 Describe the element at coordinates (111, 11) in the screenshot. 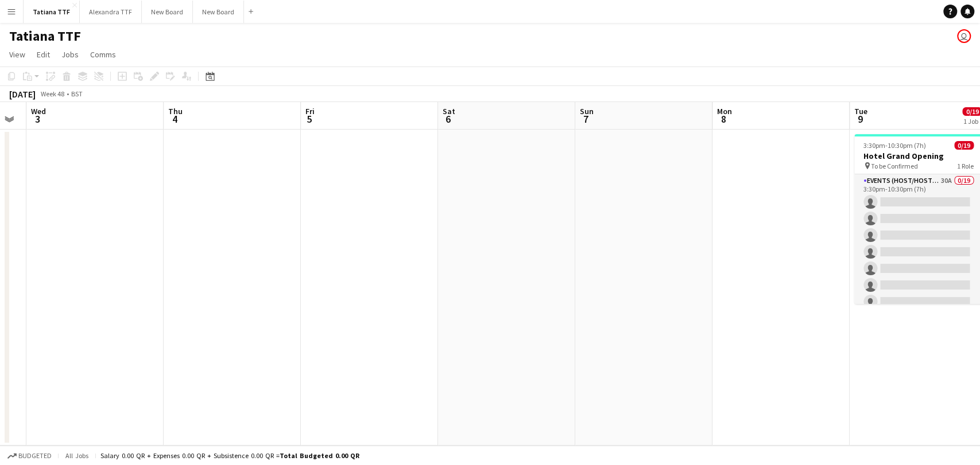

I see `button: Alexandra TTF` at that location.